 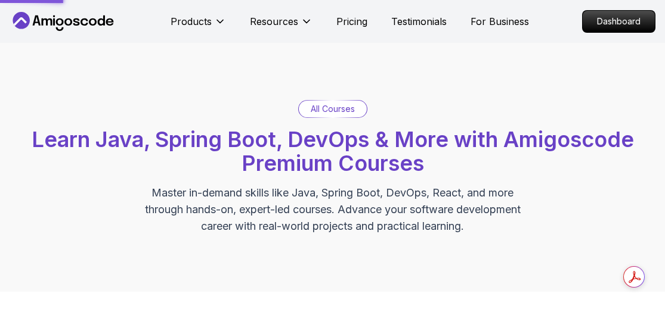 What do you see at coordinates (500, 21) in the screenshot?
I see `a: For Business` at bounding box center [500, 21].